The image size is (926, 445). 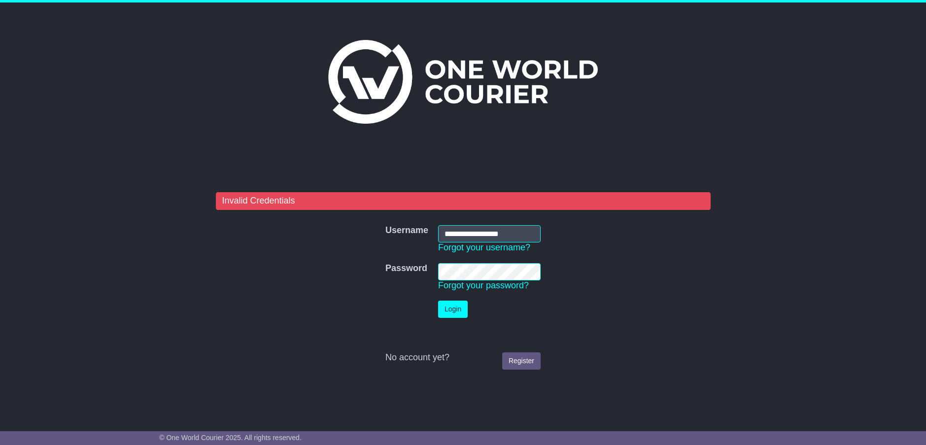 I want to click on span: © One World Courier 2025. All rights reserved., so click(x=230, y=437).